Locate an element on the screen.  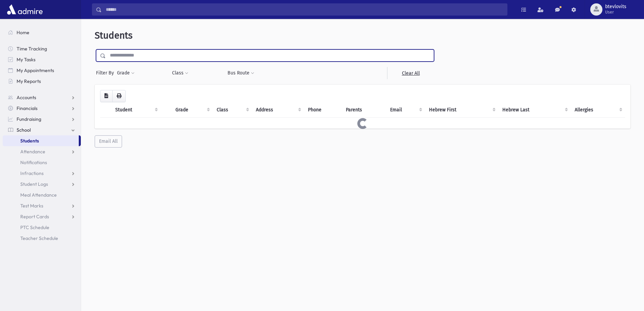
a: My Reports is located at coordinates (41, 82).